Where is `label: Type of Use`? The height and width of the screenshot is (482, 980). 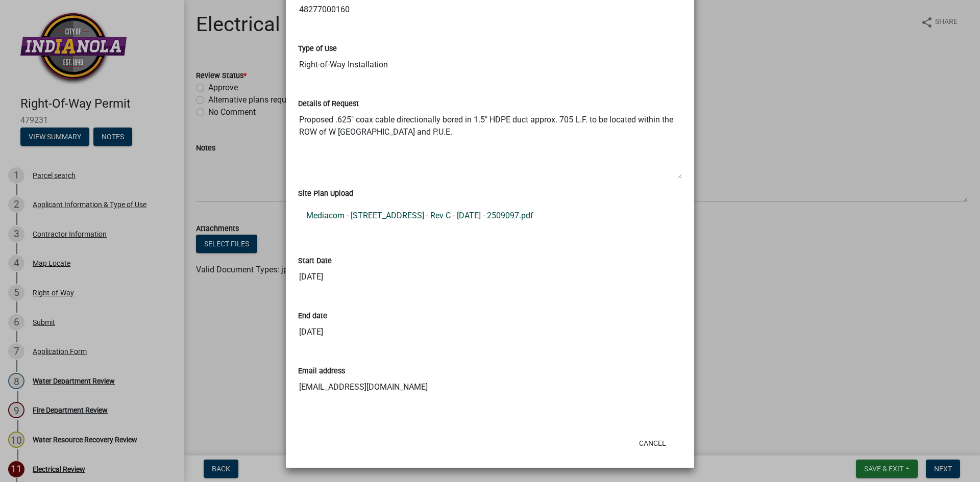
label: Type of Use is located at coordinates (317, 49).